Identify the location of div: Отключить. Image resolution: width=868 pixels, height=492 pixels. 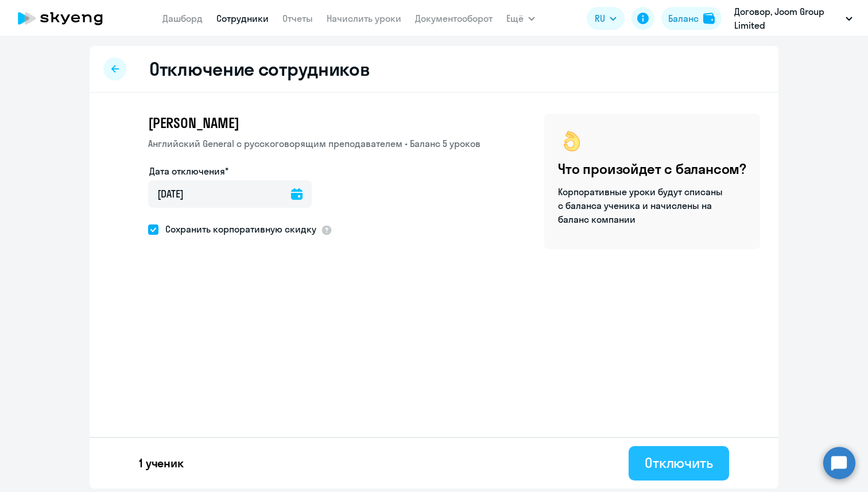
(679, 463).